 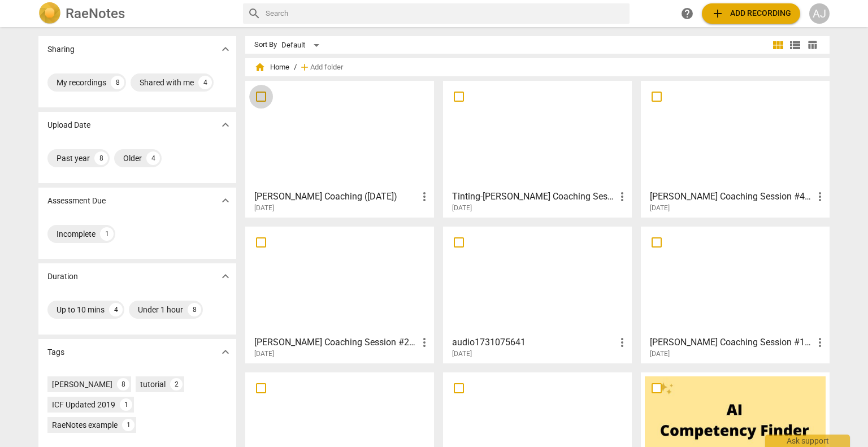 What do you see at coordinates (166, 82) in the screenshot?
I see `div: Shared with me` at bounding box center [166, 82].